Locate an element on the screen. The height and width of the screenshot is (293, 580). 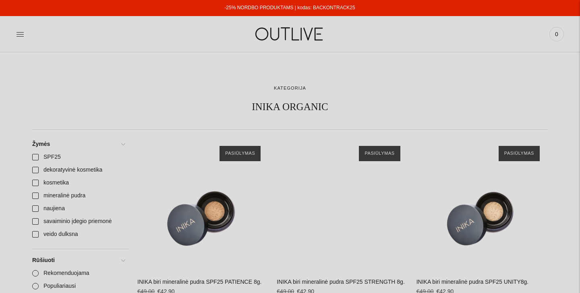
a: mineralinė pudra is located at coordinates (78, 196).